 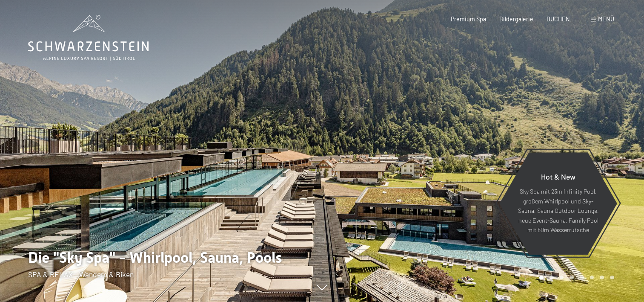 I want to click on div: Carousel Page 3, so click(x=561, y=277).